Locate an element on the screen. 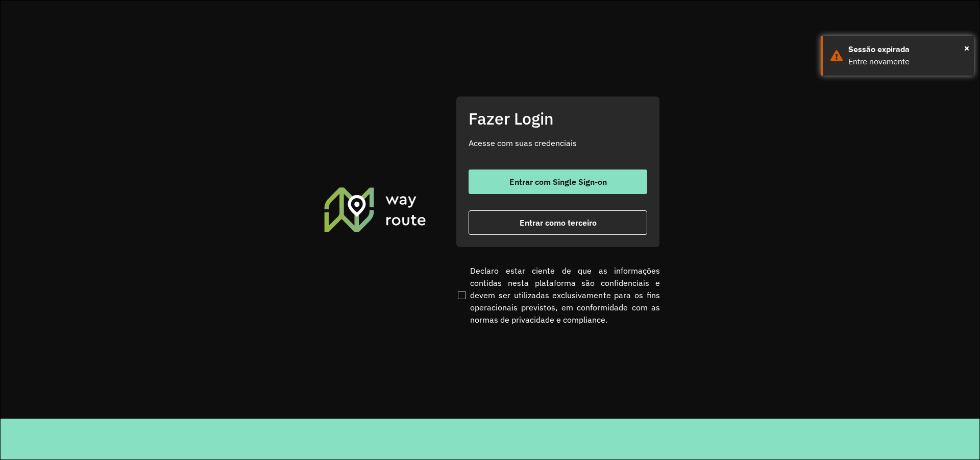 The height and width of the screenshot is (460, 980). p: Acesse com suas credenciais is located at coordinates (558, 143).